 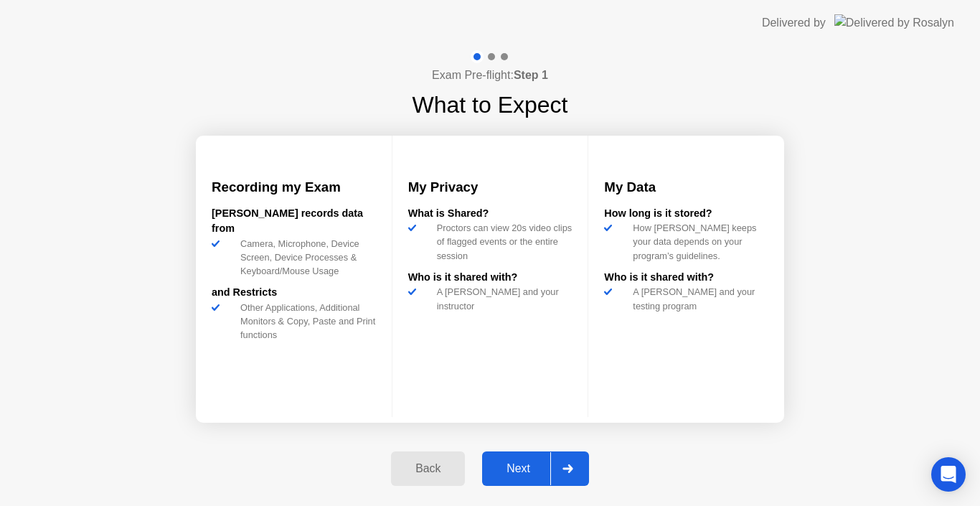 I want to click on h3: Recording my Exam, so click(x=293, y=188).